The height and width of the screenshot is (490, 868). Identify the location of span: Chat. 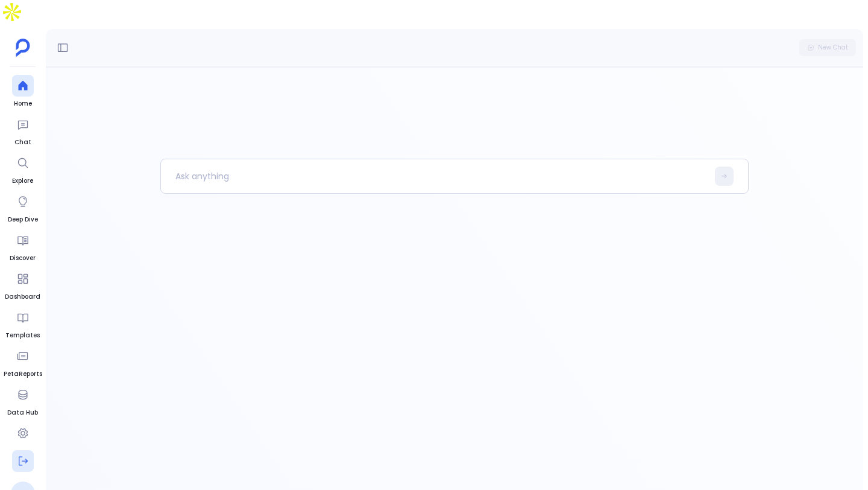
(23, 142).